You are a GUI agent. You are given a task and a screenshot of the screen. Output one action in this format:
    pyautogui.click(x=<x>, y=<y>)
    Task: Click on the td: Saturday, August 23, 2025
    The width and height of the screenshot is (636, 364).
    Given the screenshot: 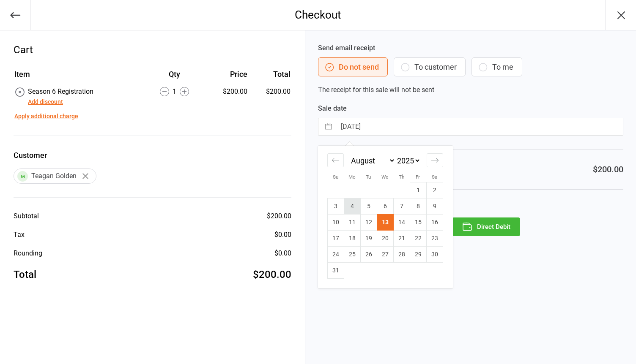 What is the action you would take?
    pyautogui.click(x=434, y=239)
    